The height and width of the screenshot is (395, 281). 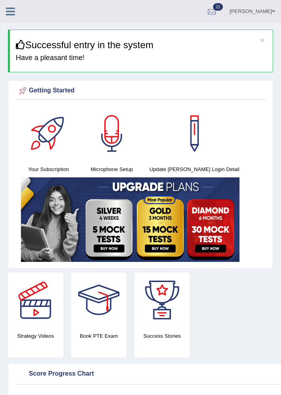 What do you see at coordinates (130, 220) in the screenshot?
I see `img: small5.jpg` at bounding box center [130, 220].